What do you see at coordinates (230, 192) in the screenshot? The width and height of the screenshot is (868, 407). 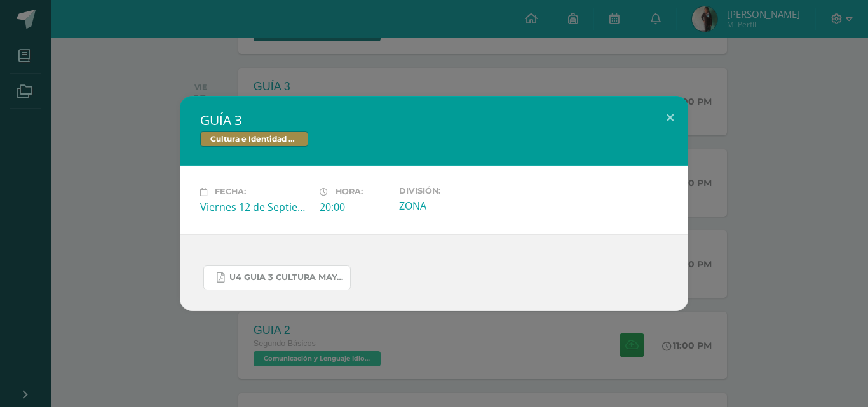 I see `span: Fecha:` at bounding box center [230, 192].